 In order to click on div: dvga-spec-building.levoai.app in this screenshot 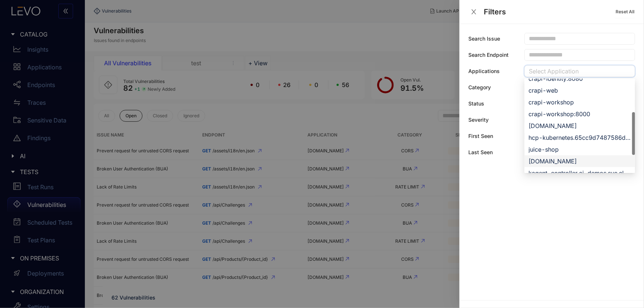, I will do `click(579, 125)`.